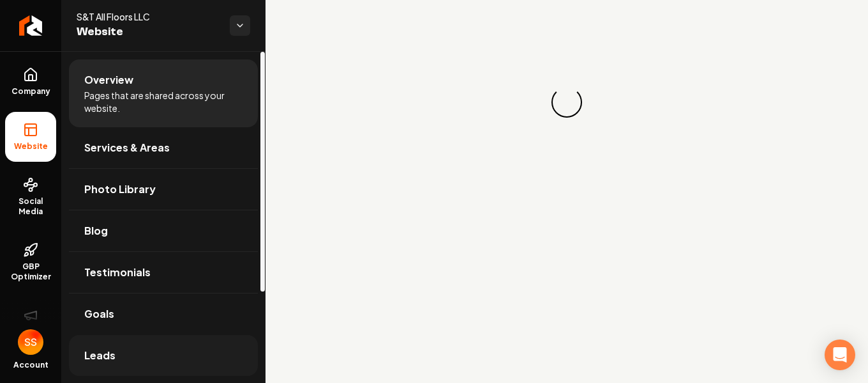 Image resolution: width=868 pixels, height=383 pixels. What do you see at coordinates (31, 272) in the screenshot?
I see `span: GBP Optimizer` at bounding box center [31, 272].